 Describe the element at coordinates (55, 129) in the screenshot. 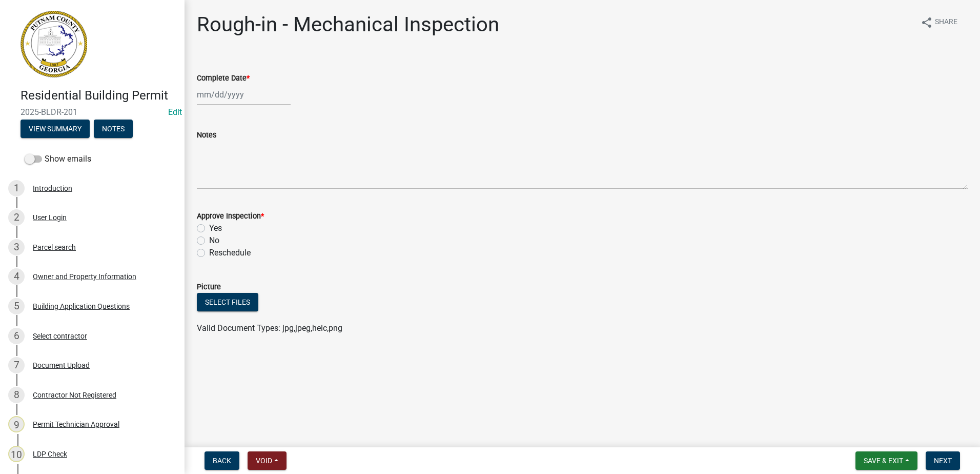

I see `button: View Summary` at that location.